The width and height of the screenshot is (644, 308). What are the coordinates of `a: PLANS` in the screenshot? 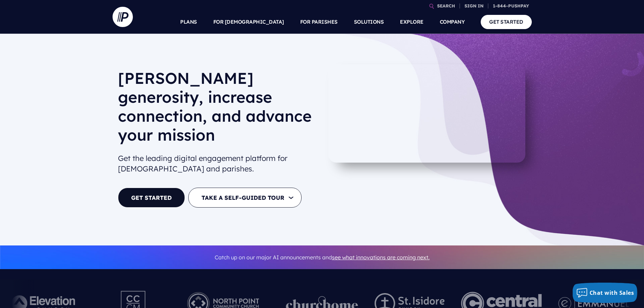 It's located at (189, 22).